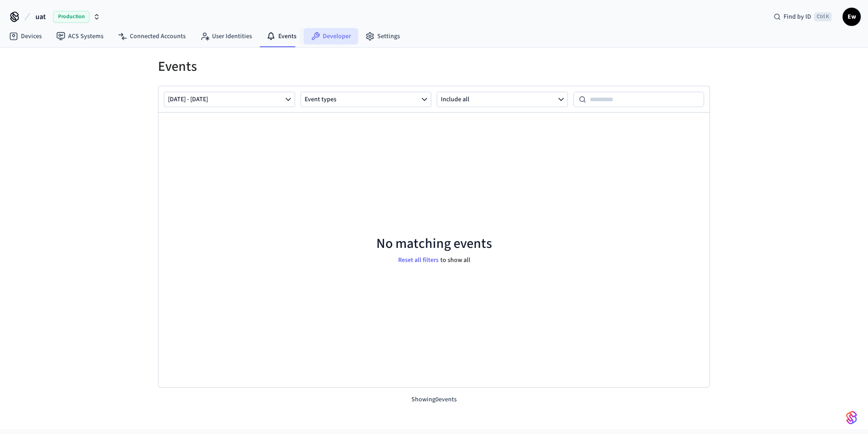  Describe the element at coordinates (852, 17) in the screenshot. I see `span: Ew` at that location.